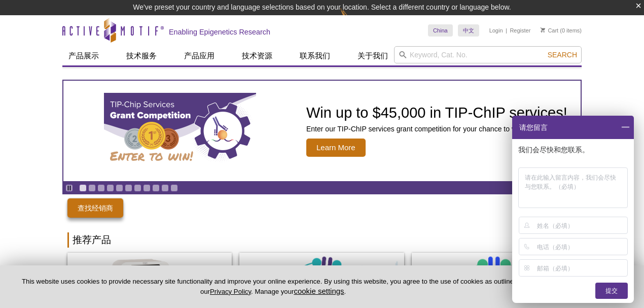 Image resolution: width=644 pixels, height=308 pixels. I want to click on h2: Enabling Epigenetics Research, so click(220, 32).